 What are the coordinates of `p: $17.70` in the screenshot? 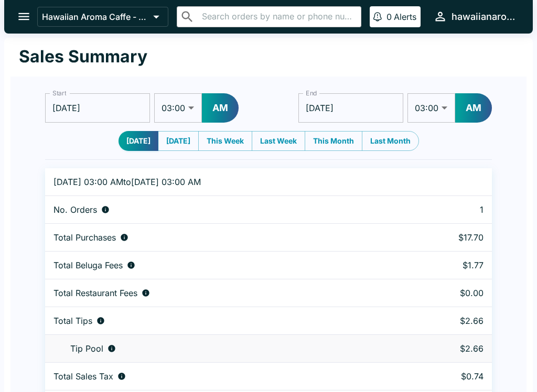 It's located at (444, 238).